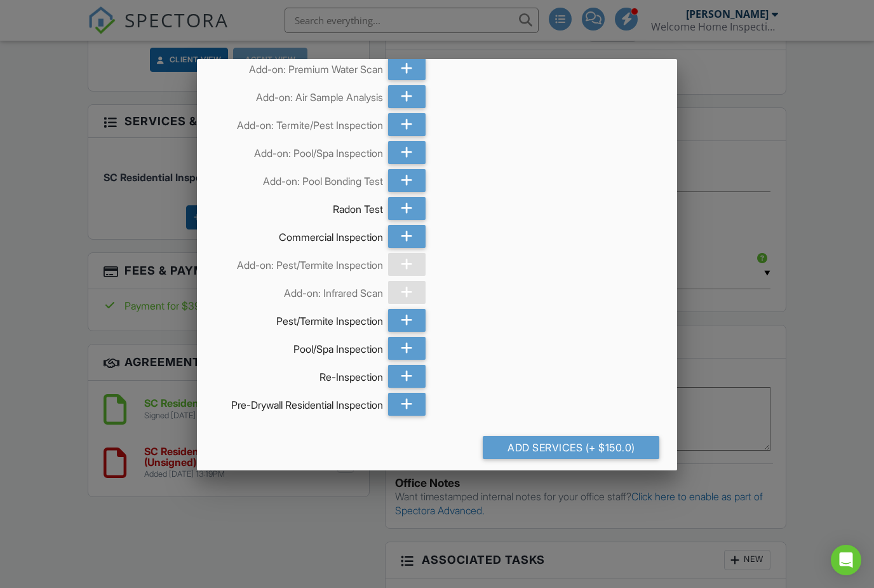 This screenshot has height=588, width=874. What do you see at coordinates (299, 374) in the screenshot?
I see `div: Re-Inspection` at bounding box center [299, 374].